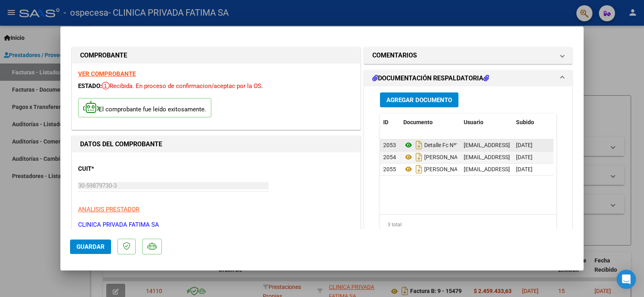  Describe the element at coordinates (573, 122) in the screenshot. I see `datatable-header-cell: Acción` at that location.